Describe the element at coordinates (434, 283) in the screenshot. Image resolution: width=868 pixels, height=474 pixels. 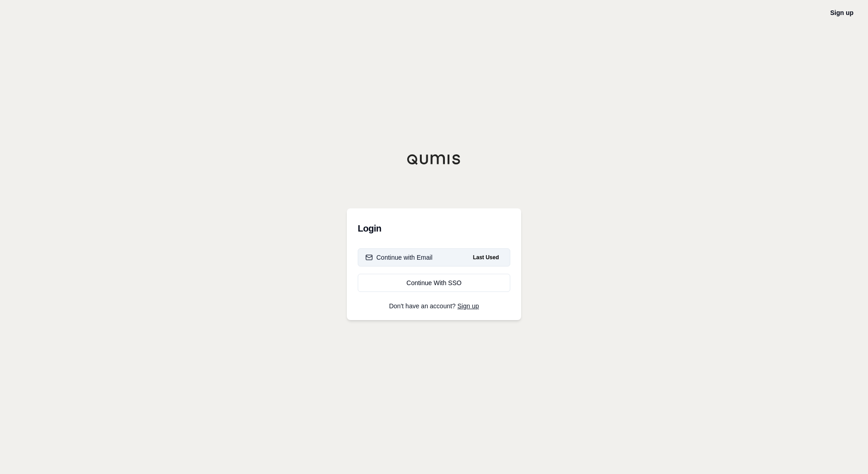
I see `div: Continue With SSO` at that location.